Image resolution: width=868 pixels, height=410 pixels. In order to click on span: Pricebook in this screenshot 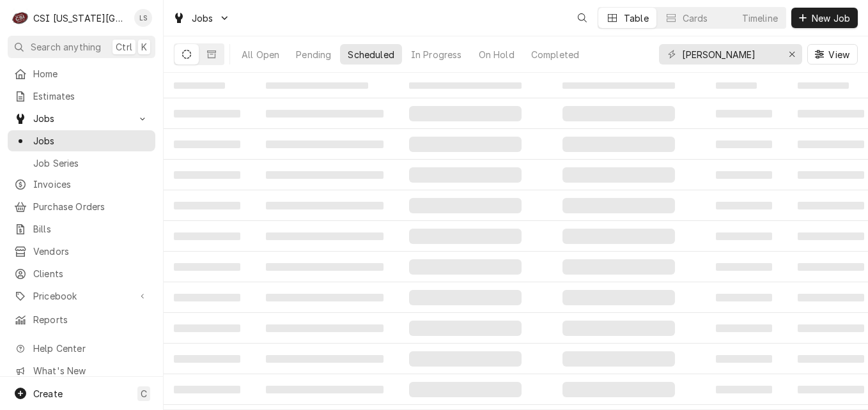, I will do `click(81, 296)`.